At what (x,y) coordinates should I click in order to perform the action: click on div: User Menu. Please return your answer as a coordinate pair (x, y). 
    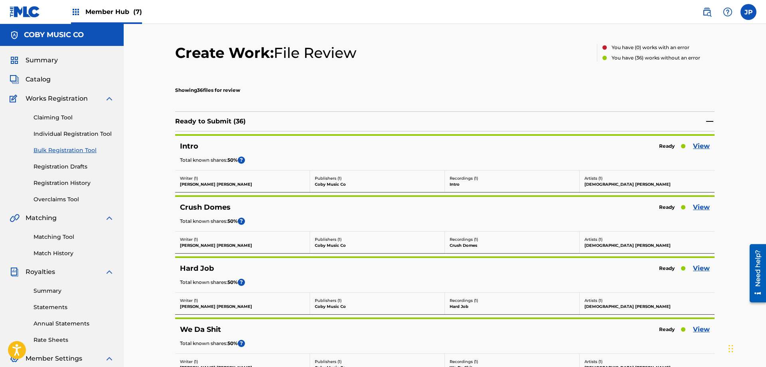
    Looking at the image, I should click on (748, 12).